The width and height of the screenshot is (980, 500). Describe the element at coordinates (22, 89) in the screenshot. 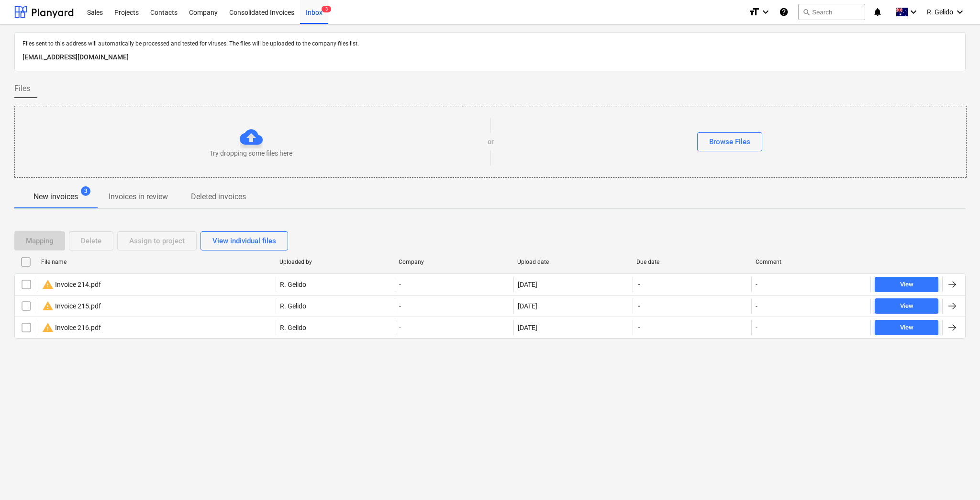

I see `span: Files` at that location.